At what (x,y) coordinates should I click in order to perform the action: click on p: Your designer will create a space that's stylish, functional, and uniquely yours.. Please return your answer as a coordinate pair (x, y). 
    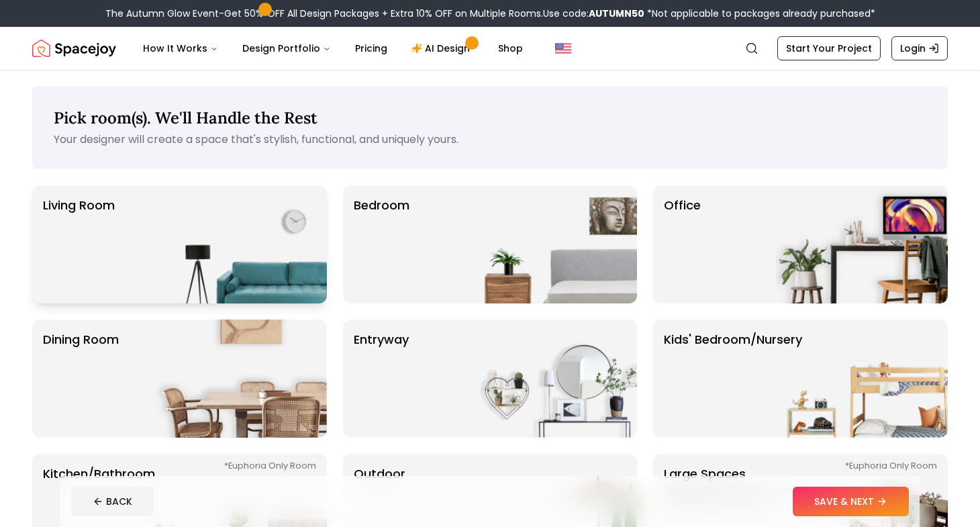
    Looking at the image, I should click on (490, 139).